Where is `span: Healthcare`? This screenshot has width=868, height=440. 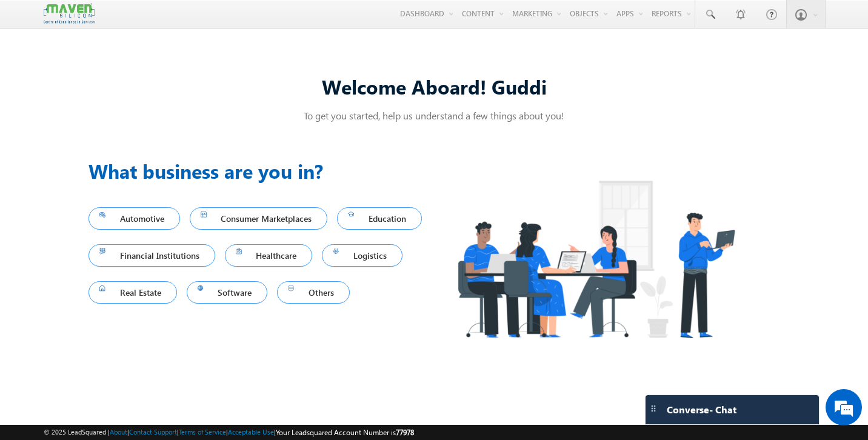
span: Healthcare is located at coordinates (268, 255).